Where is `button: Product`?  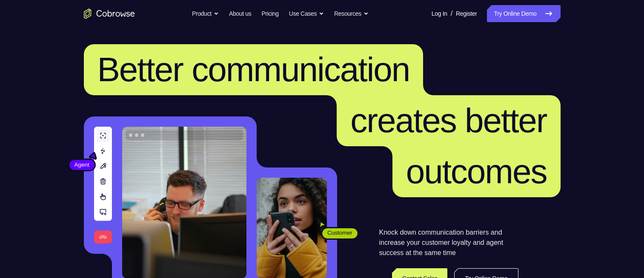 button: Product is located at coordinates (205, 14).